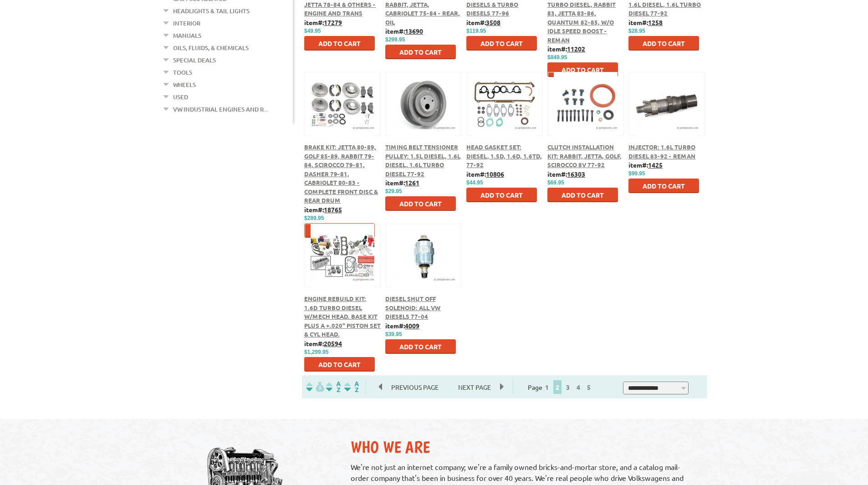 The height and width of the screenshot is (485, 868). Describe the element at coordinates (493, 22) in the screenshot. I see `u: 3508` at that location.